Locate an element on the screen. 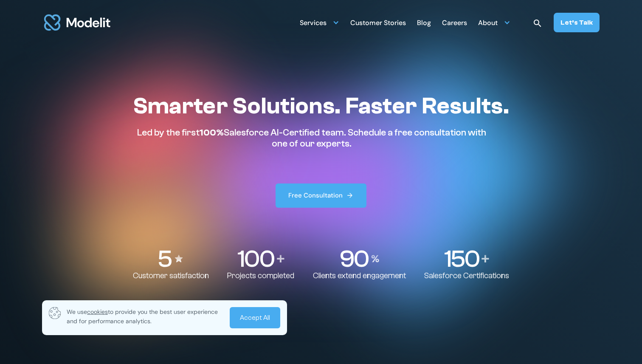  p: Salesforce Certifications is located at coordinates (466, 275).